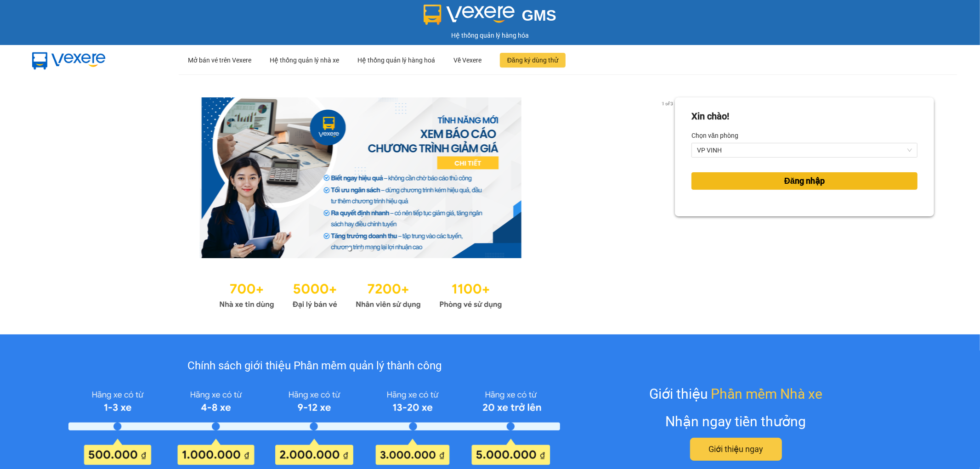 The image size is (980, 469). I want to click on button: Đăng nhập, so click(804, 181).